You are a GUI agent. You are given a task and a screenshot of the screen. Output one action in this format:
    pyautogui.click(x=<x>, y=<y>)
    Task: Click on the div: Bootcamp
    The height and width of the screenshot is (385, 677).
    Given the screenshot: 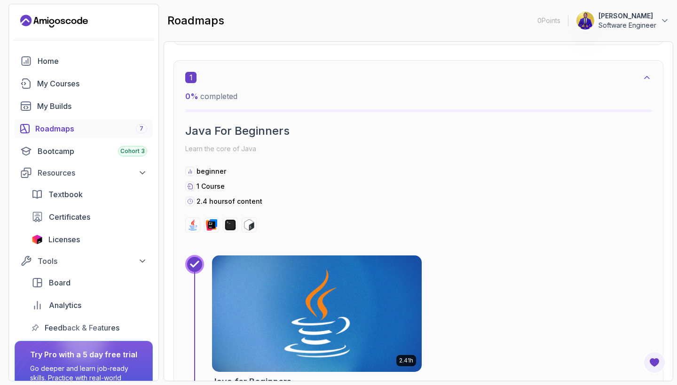 What is the action you would take?
    pyautogui.click(x=92, y=151)
    